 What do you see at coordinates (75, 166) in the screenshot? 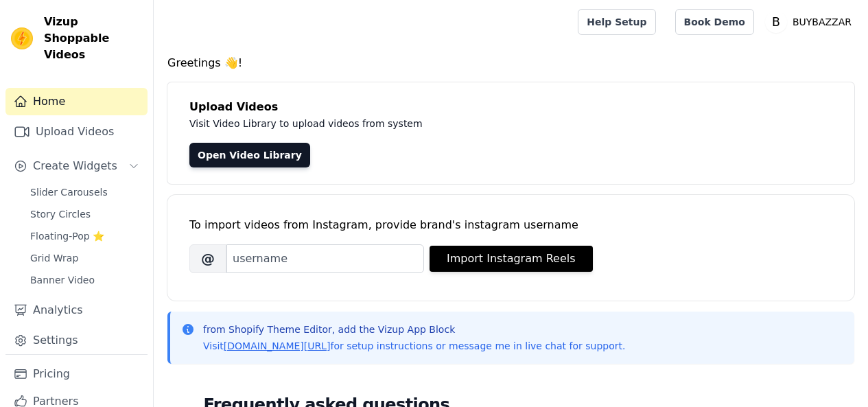
I see `span: Create Widgets` at bounding box center [75, 166].